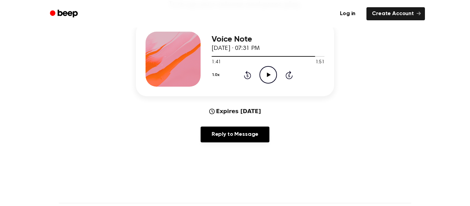 This screenshot has height=206, width=470. Describe the element at coordinates (64, 14) in the screenshot. I see `a: Beep` at that location.